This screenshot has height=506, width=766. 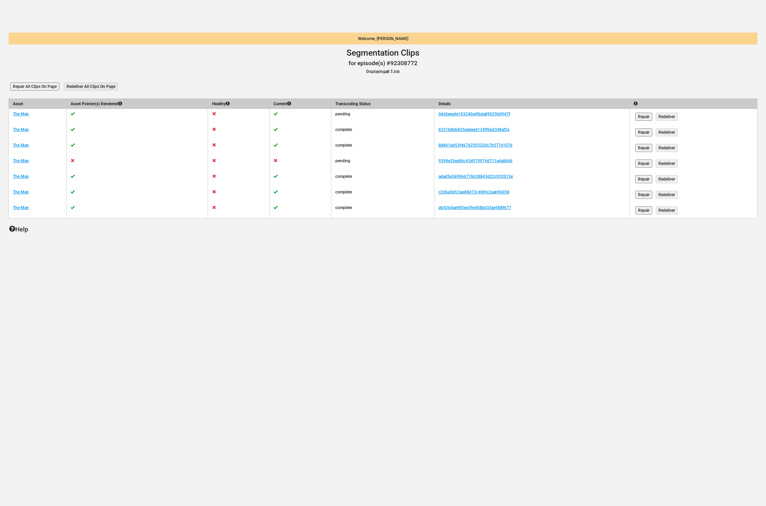 What do you see at coordinates (476, 161) in the screenshot?
I see `a: 9394e35ea96c43d979974d711a4a8d46` at bounding box center [476, 161].